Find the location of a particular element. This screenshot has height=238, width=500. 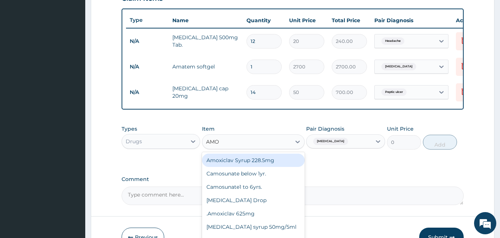

div: Amoxiclav Syrup 228.5mg is located at coordinates (253, 161).